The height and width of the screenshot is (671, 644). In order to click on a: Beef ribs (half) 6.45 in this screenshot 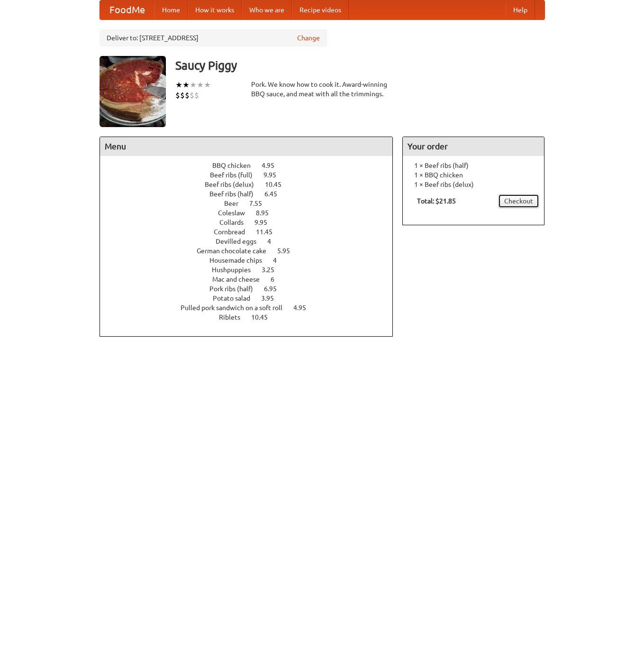, I will do `click(252, 194)`.